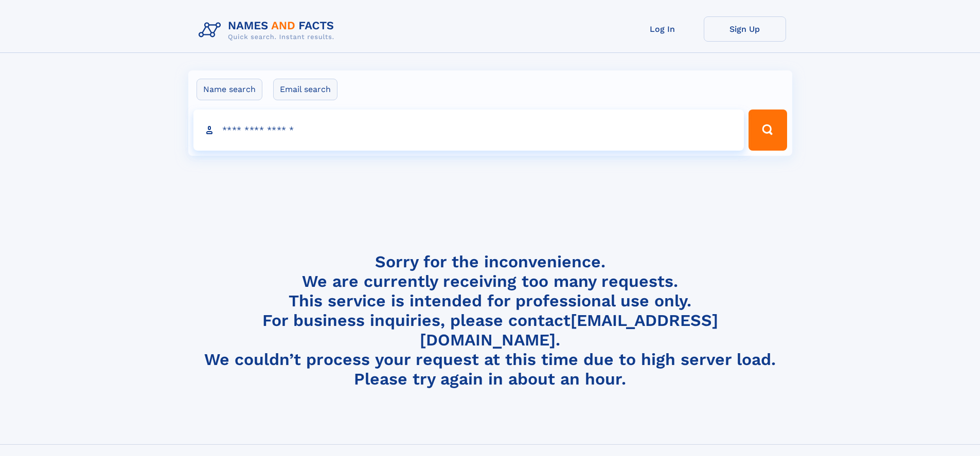 This screenshot has height=456, width=980. I want to click on a: Sign Up, so click(745, 29).